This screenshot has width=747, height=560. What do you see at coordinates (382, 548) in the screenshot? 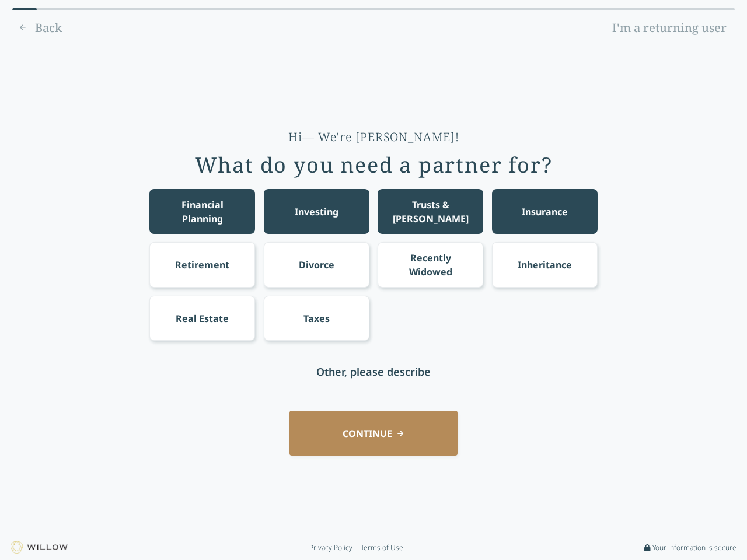
I see `a: Terms of Use` at bounding box center [382, 548].